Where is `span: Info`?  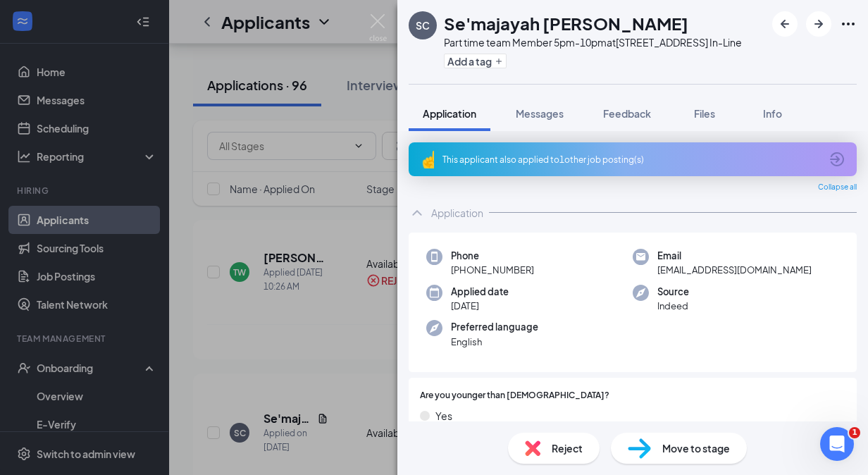 span: Info is located at coordinates (772, 113).